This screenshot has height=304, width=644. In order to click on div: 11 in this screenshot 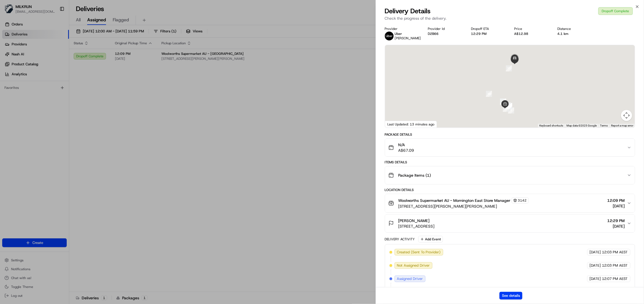, I will do `click(509, 68)`.